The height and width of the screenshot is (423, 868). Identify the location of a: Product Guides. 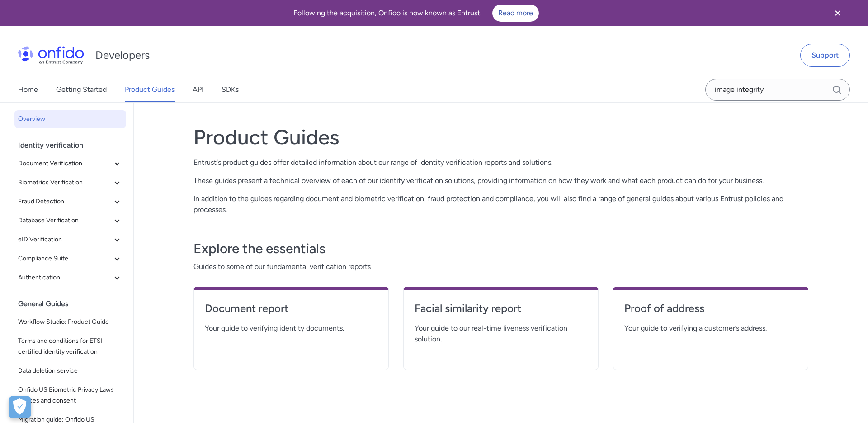
(150, 90).